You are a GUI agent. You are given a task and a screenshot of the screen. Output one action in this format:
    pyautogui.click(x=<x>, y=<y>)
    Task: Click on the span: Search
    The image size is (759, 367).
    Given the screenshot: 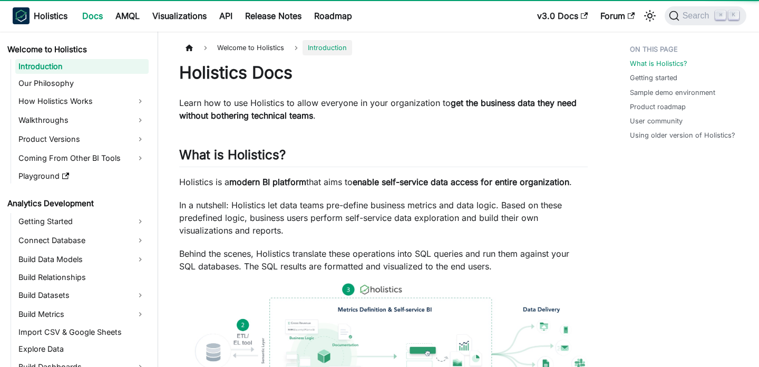 What is the action you would take?
    pyautogui.click(x=697, y=16)
    